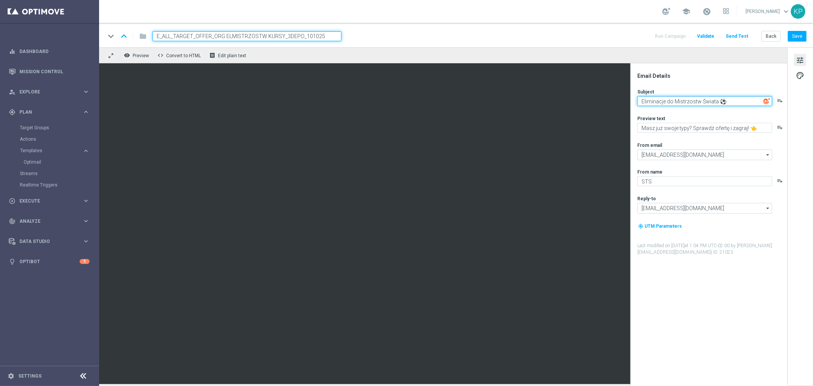 This screenshot has height=386, width=813. I want to click on div: KP, so click(798, 11).